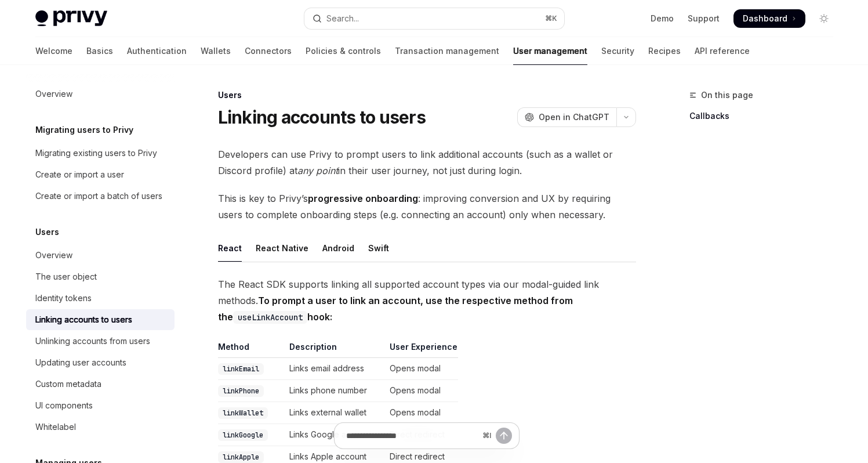 The image size is (868, 463). What do you see at coordinates (427, 207) in the screenshot?
I see `span: This is key to Privy’s : improving conversion and UX by requiring users to complete onboarding st...` at bounding box center [427, 207].